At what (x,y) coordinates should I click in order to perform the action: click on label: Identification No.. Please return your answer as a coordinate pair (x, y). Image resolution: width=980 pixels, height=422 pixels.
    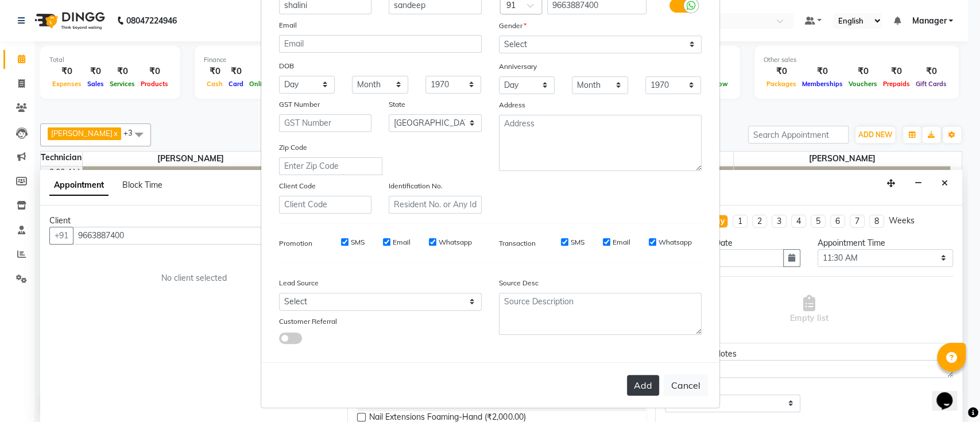
    Looking at the image, I should click on (415, 186).